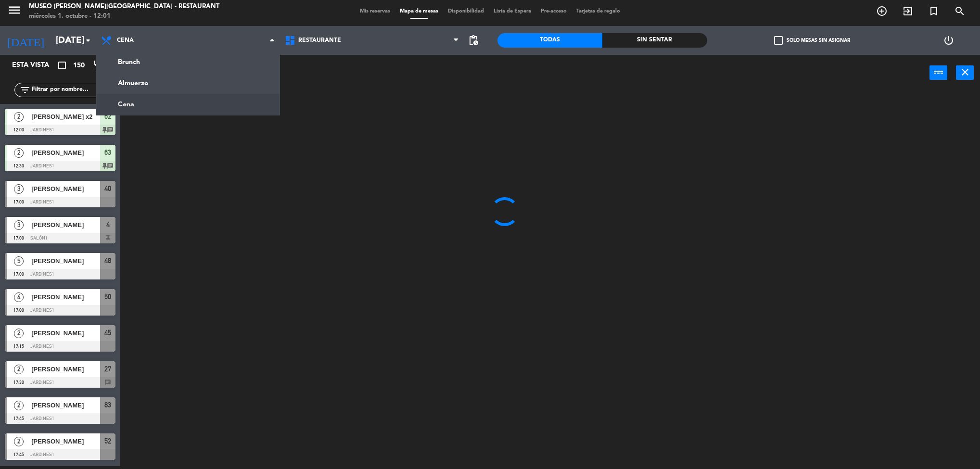 Image resolution: width=980 pixels, height=469 pixels. What do you see at coordinates (882, 11) in the screenshot?
I see `i: add_circle_outline` at bounding box center [882, 11].